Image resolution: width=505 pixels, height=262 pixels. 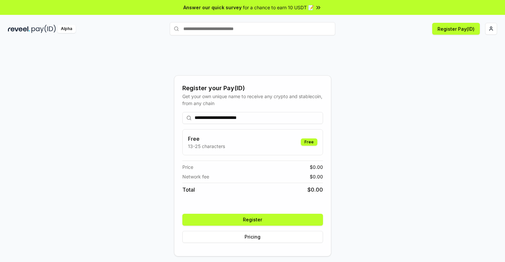 What do you see at coordinates (456, 29) in the screenshot?
I see `button: Register Pay(ID)` at bounding box center [456, 29].